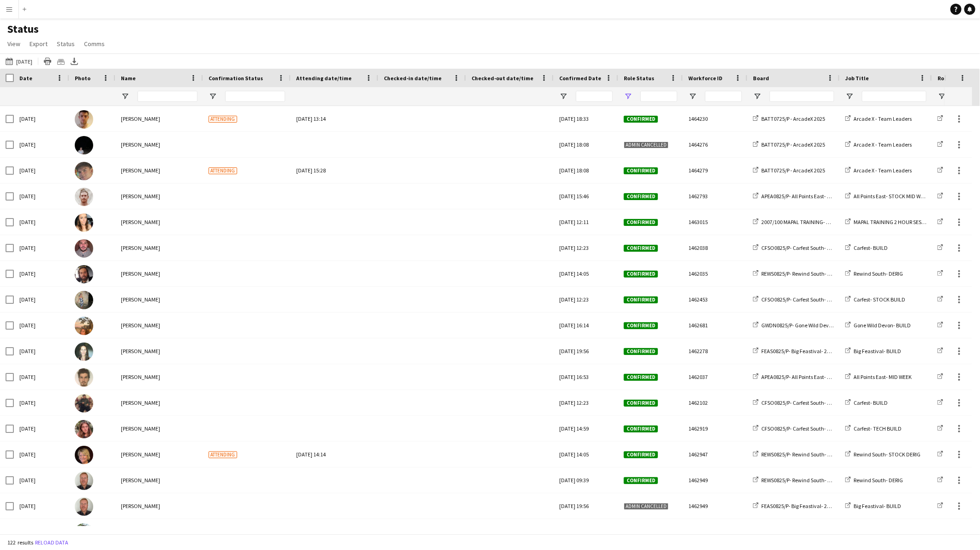 The height and width of the screenshot is (550, 980). What do you see at coordinates (904, 222) in the screenshot?
I see `a: MAPAL TRAINING 2 HOUR SESSION ONLINE APE` at bounding box center [904, 222].